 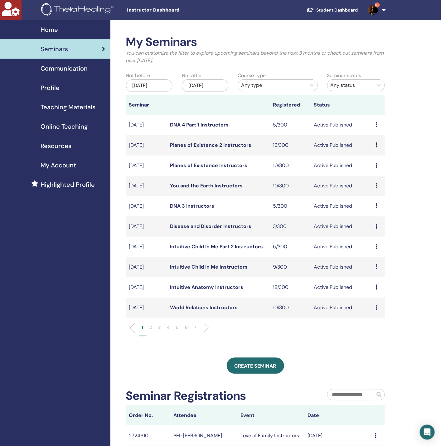 I want to click on p: 3, so click(x=160, y=327).